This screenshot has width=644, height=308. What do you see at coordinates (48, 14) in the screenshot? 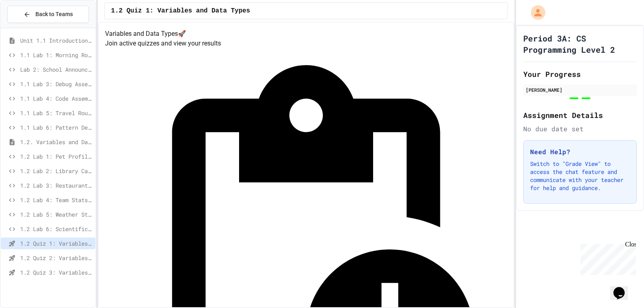
I see `button: Back to Teams` at bounding box center [48, 14].